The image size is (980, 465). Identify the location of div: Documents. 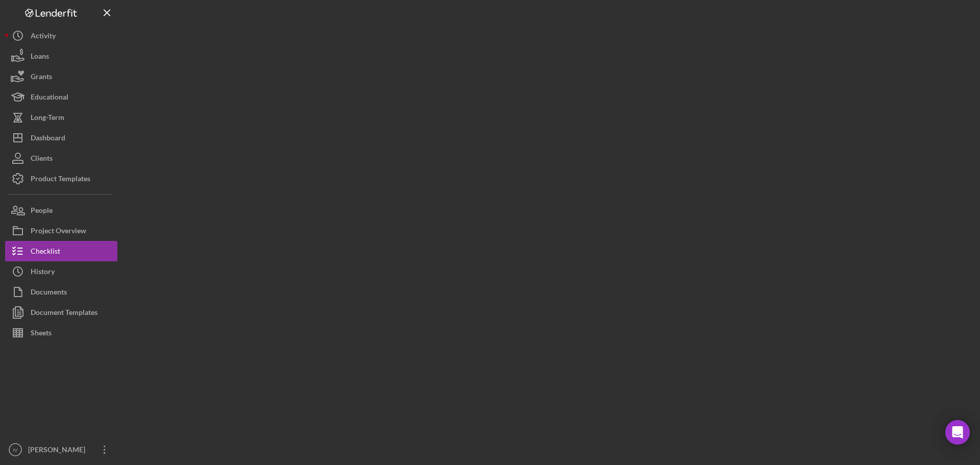
(49, 293).